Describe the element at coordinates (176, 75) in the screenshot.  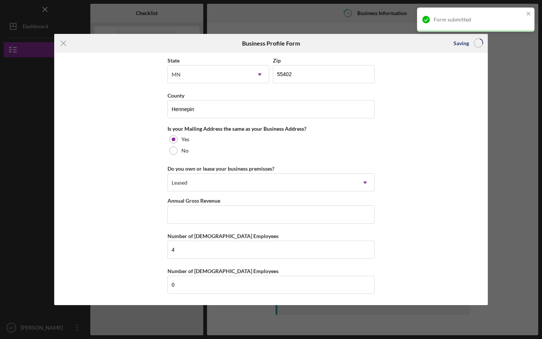
I see `div: MN` at that location.